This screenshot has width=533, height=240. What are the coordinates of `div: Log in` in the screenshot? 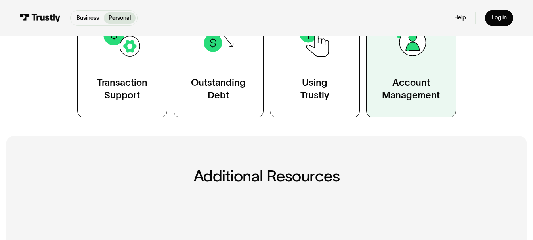 It's located at (499, 18).